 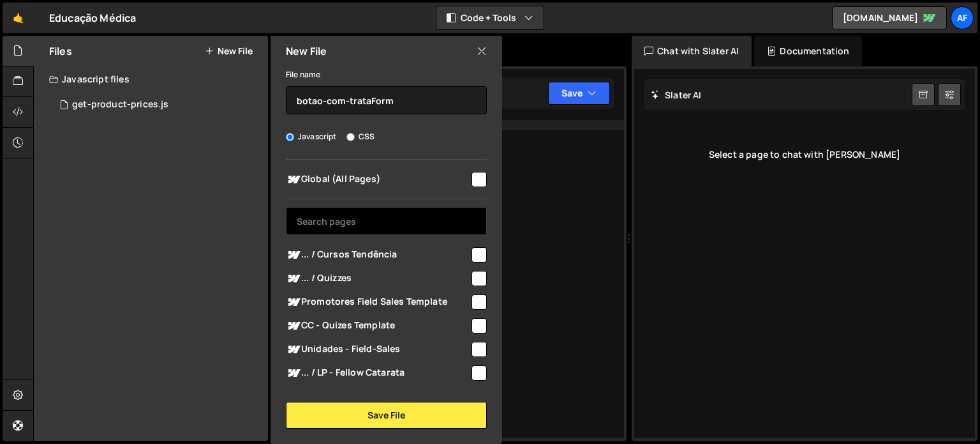 What do you see at coordinates (378, 326) in the screenshot?
I see `span: CC - Quizes Template` at bounding box center [378, 326].